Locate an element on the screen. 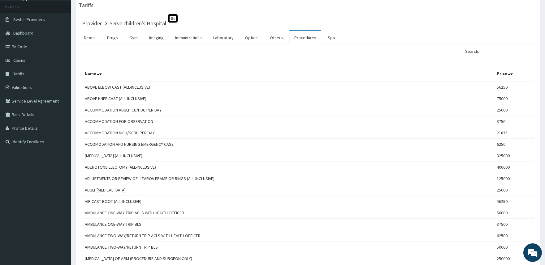 Image resolution: width=545 pixels, height=265 pixels. a: Laboratory is located at coordinates (223, 38).